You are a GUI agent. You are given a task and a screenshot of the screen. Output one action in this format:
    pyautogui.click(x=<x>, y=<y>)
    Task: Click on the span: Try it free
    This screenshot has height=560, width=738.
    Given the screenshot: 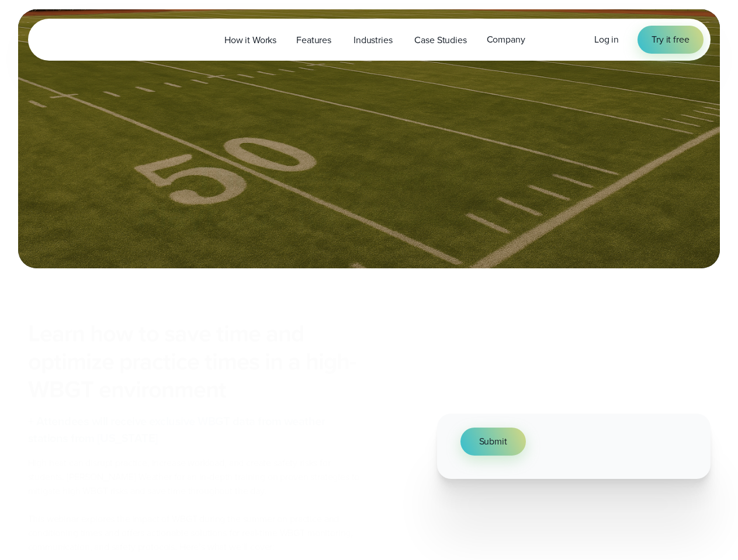 What is the action you would take?
    pyautogui.click(x=670, y=40)
    